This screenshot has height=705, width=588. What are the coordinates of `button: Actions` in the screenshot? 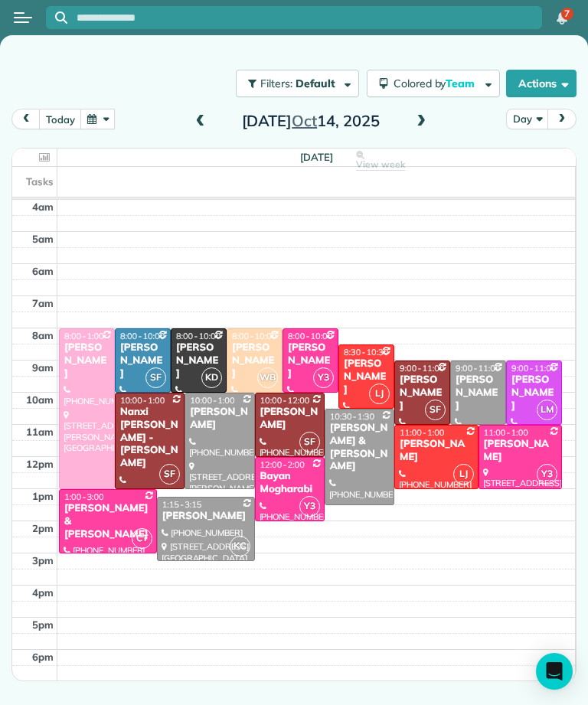 It's located at (541, 84).